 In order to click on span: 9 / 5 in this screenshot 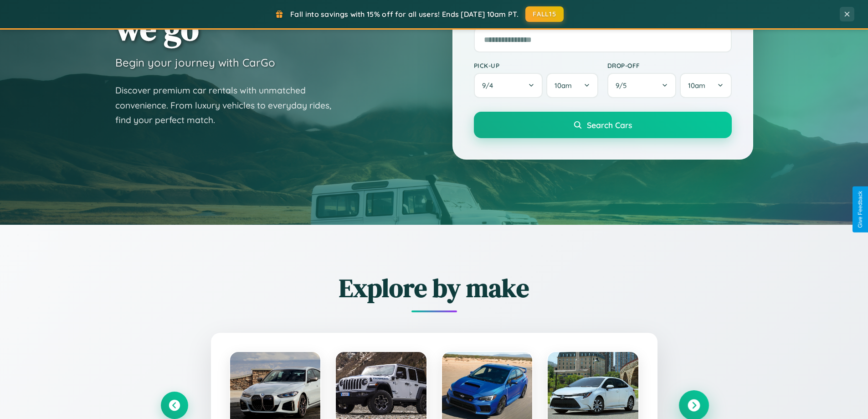, I will do `click(624, 85)`.